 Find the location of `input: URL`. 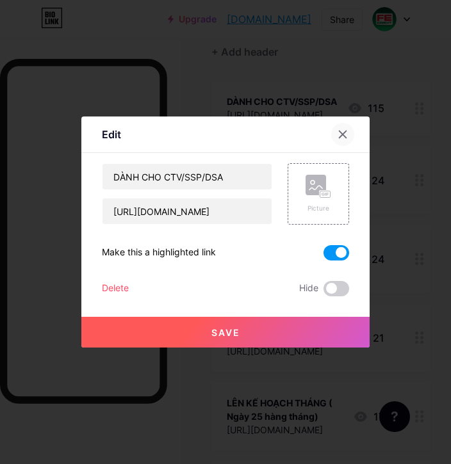

input: URL is located at coordinates (187, 211).